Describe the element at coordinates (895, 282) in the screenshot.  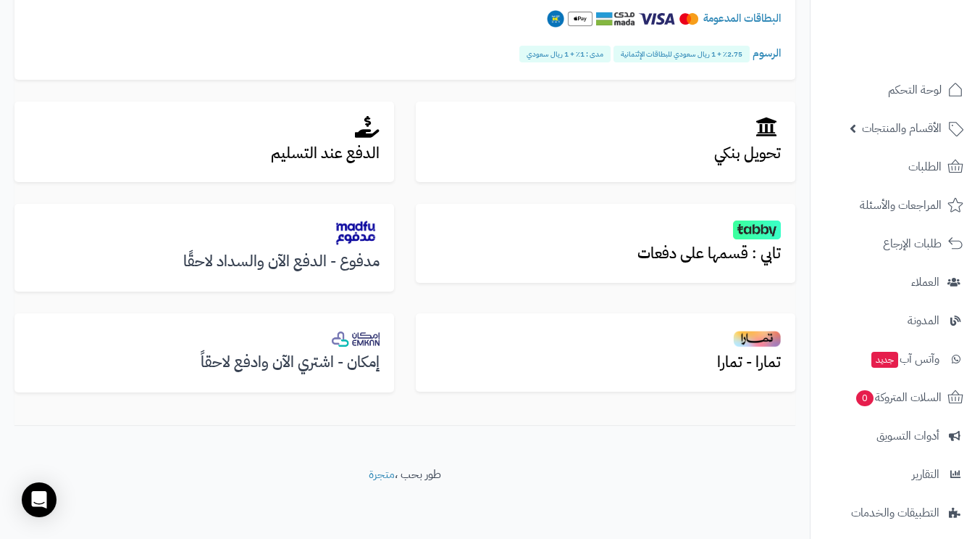
I see `a: العملاء` at that location.